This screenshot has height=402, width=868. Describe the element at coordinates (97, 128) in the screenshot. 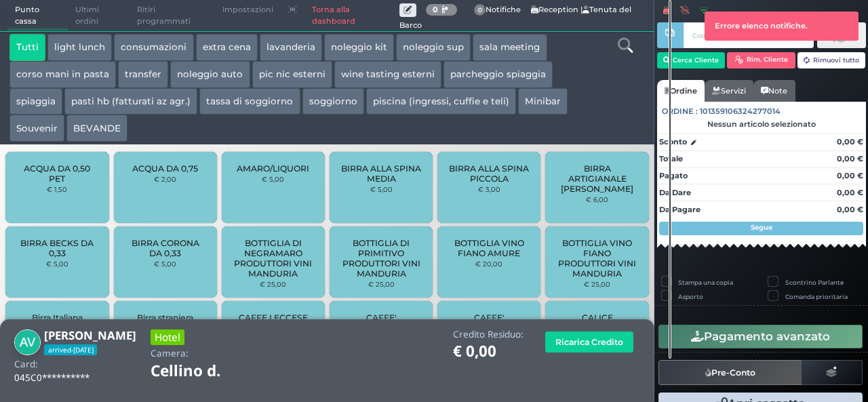

I see `button: BEVANDE` at that location.